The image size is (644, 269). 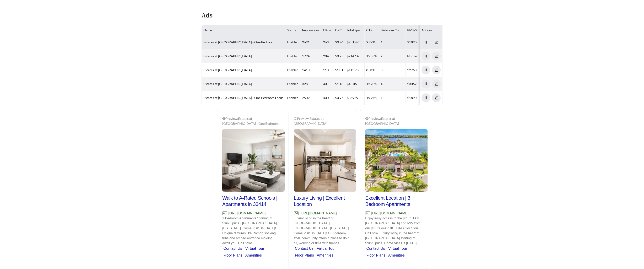 I want to click on th: Actions, so click(x=431, y=30).